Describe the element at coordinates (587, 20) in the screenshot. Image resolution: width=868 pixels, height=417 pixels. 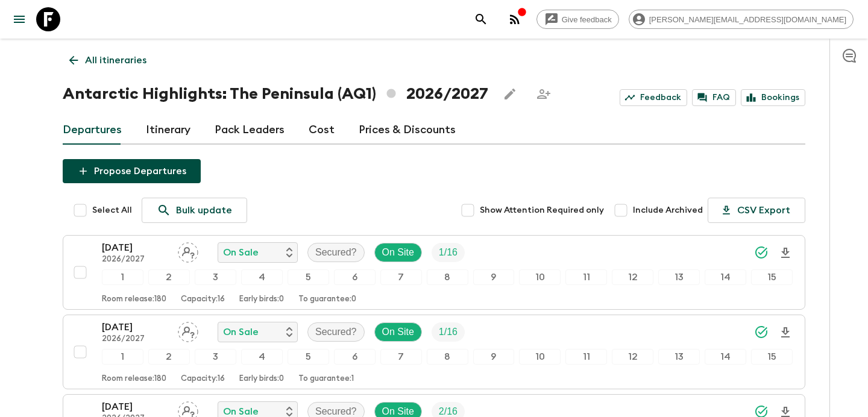
I see `span: Give feedback` at that location.